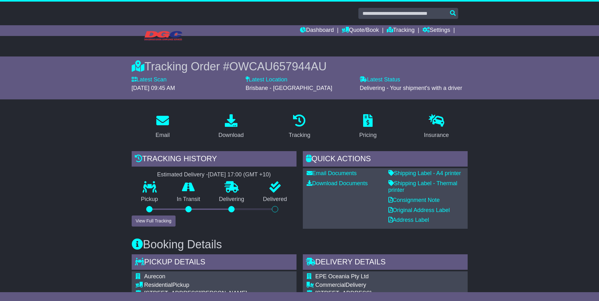 The image size is (599, 301). I want to click on div: Tracking, so click(299, 135).